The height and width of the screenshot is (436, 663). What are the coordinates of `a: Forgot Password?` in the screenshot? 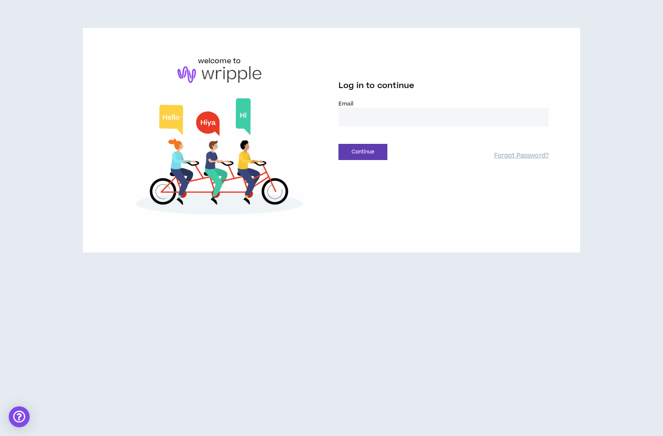 It's located at (522, 156).